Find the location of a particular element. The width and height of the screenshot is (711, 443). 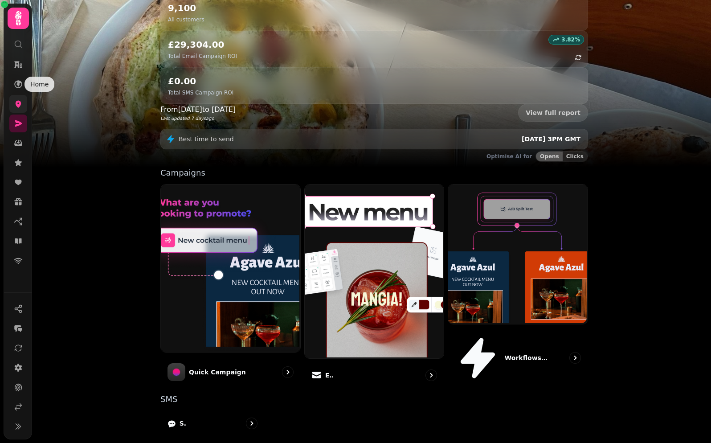

p: 3.82 % is located at coordinates (571, 40).